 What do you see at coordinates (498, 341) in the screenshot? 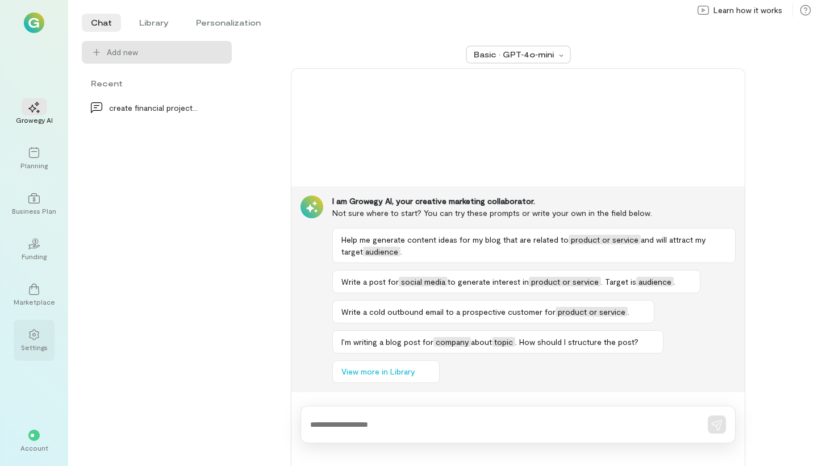
I see `button: I’m writing a blog post forcompanyabouttopic. How should I structure the post?` at bounding box center [498, 341].